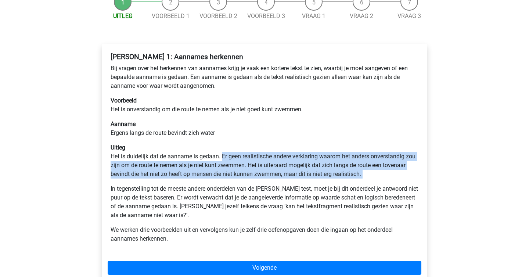 The height and width of the screenshot is (277, 529). Describe the element at coordinates (361, 16) in the screenshot. I see `a: Vraag 2` at that location.